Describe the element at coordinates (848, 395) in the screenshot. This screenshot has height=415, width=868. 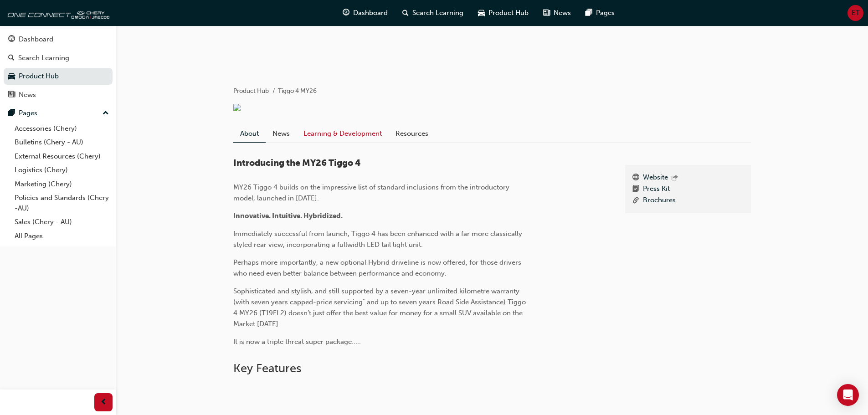
I see `div: Open Intercom Messenger` at that location.